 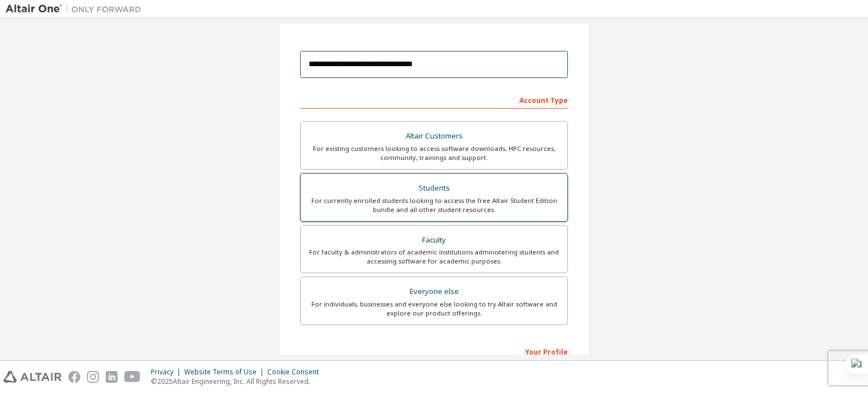 I want to click on img: Altair One, so click(x=76, y=9).